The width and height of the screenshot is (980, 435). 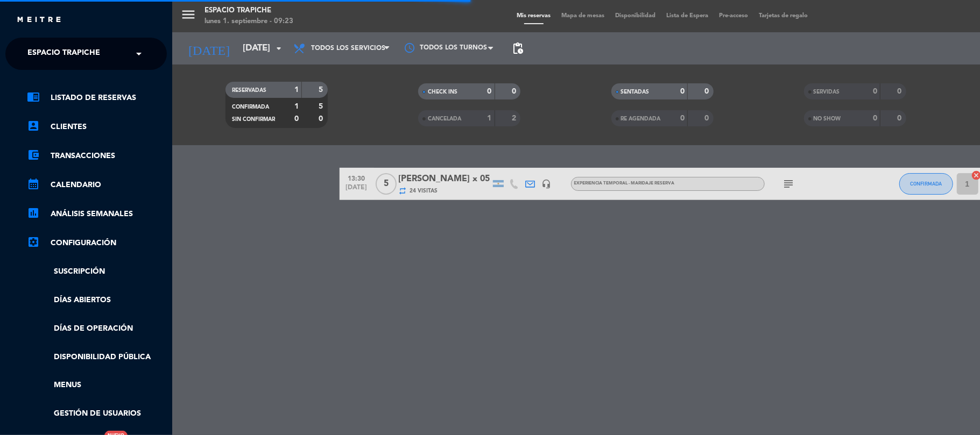 What do you see at coordinates (97, 98) in the screenshot?
I see `a: chrome_reader_modeListado de Reservas` at bounding box center [97, 98].